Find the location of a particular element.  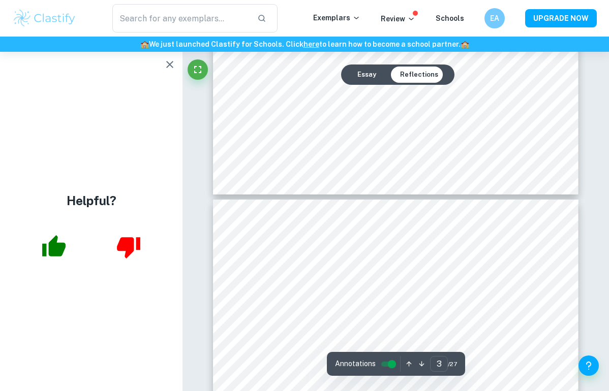

a: here is located at coordinates (311, 44).